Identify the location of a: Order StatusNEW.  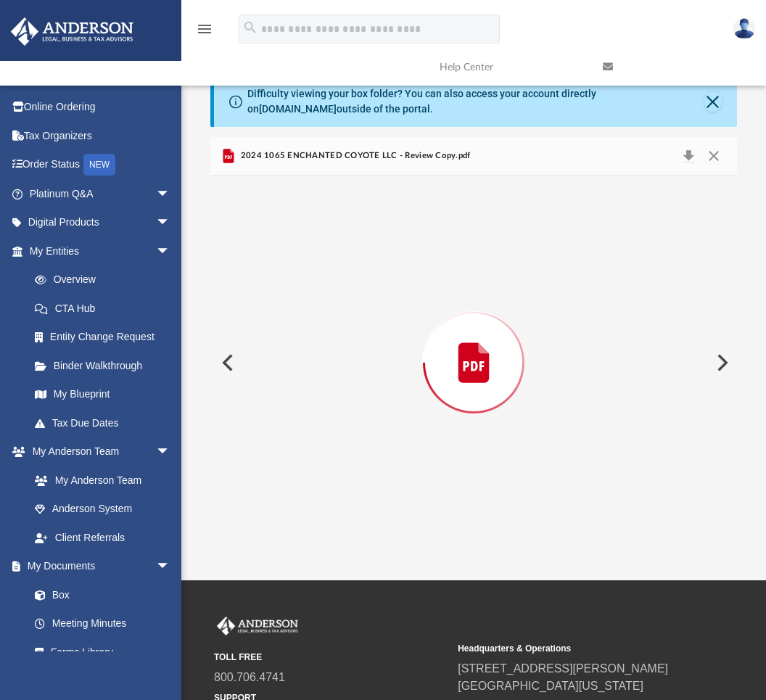
(100, 164).